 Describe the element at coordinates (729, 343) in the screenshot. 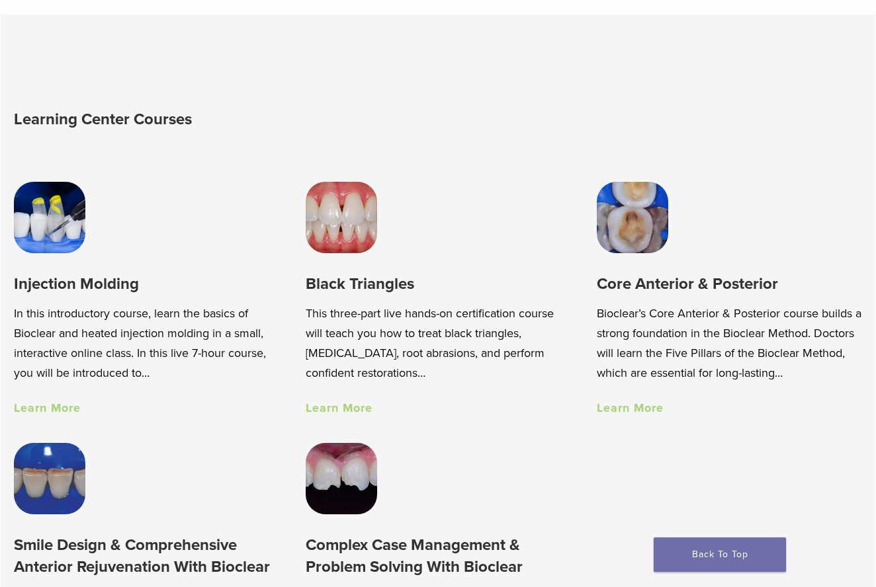

I see `p: Bioclear’s Core Anterior & Posterior course builds a strong foundation in the Bioclear Method. Do...` at that location.